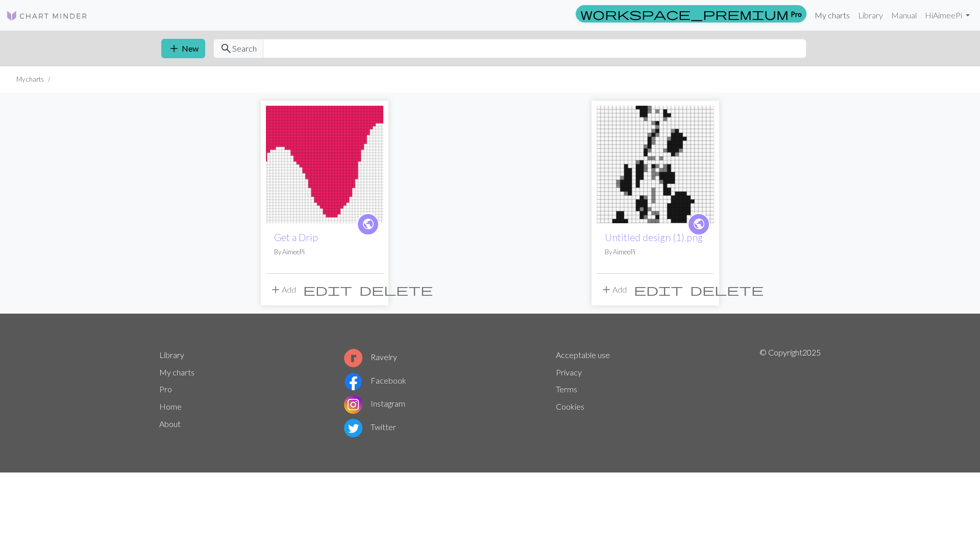 Image resolution: width=980 pixels, height=544 pixels. What do you see at coordinates (183, 49) in the screenshot?
I see `button: New` at bounding box center [183, 49].